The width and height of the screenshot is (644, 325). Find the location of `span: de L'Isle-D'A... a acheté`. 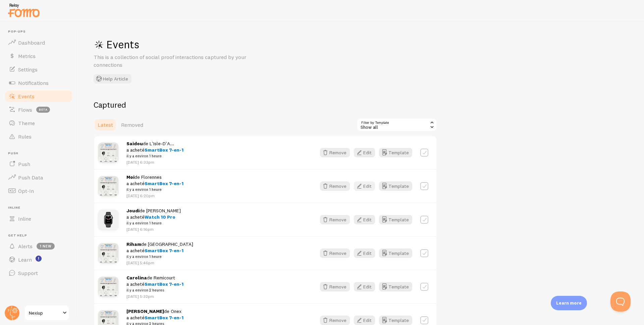

span: de L'Isle-D'A... a acheté is located at coordinates (155, 150).